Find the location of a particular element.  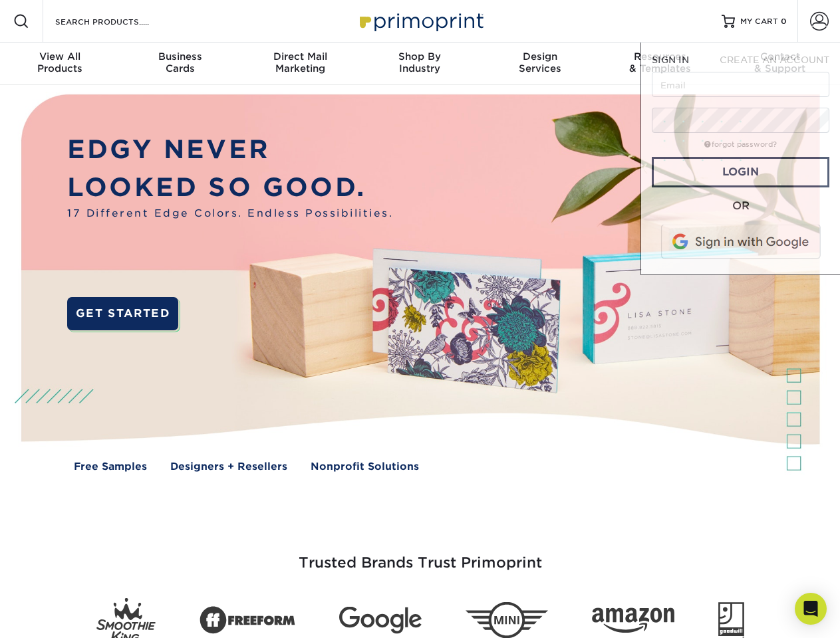

span: 0 is located at coordinates (783, 21).